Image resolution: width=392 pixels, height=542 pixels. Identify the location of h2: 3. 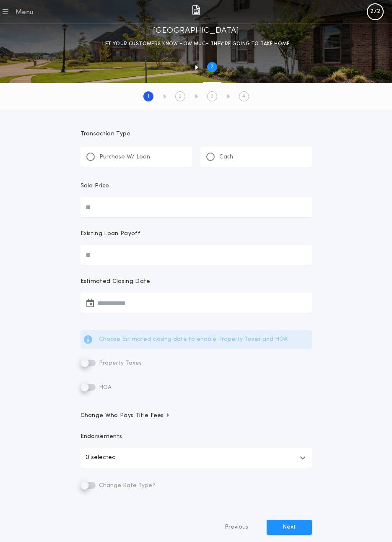
(211, 97).